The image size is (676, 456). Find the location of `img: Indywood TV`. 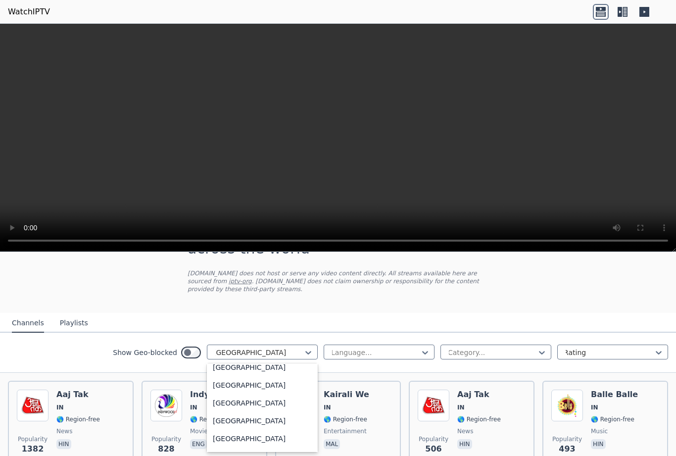

img: Indywood TV is located at coordinates (166, 406).